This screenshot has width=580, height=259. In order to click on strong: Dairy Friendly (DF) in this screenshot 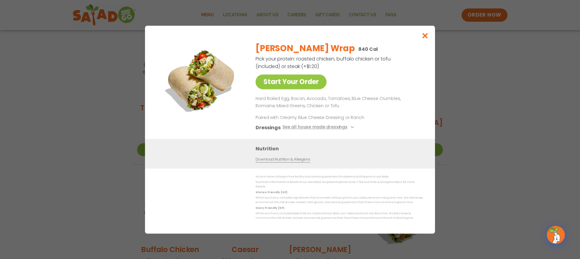, I will do `click(270, 208)`.